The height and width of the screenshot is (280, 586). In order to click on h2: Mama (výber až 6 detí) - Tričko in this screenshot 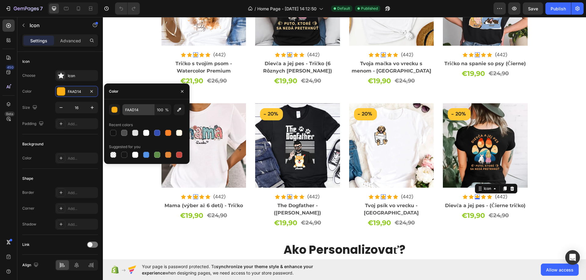, I will do `click(101, 189)`.